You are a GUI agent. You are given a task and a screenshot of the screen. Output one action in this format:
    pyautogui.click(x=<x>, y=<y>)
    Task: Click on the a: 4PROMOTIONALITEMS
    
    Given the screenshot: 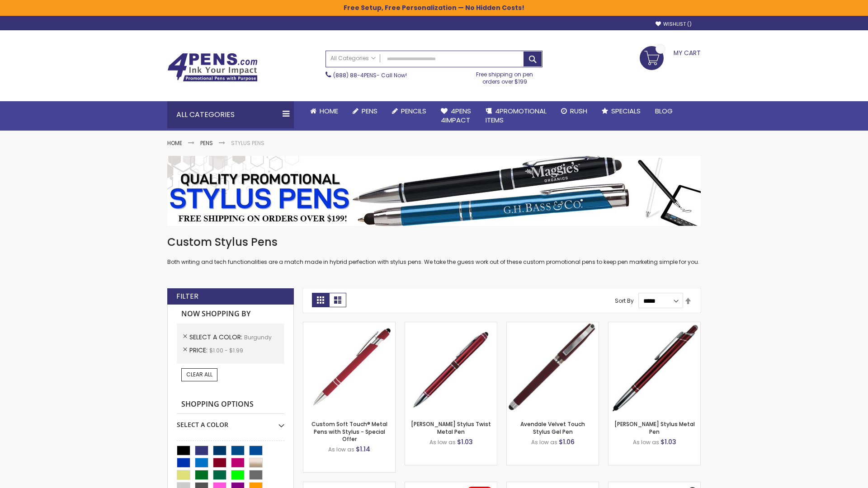 What is the action you would take?
    pyautogui.click(x=516, y=116)
    